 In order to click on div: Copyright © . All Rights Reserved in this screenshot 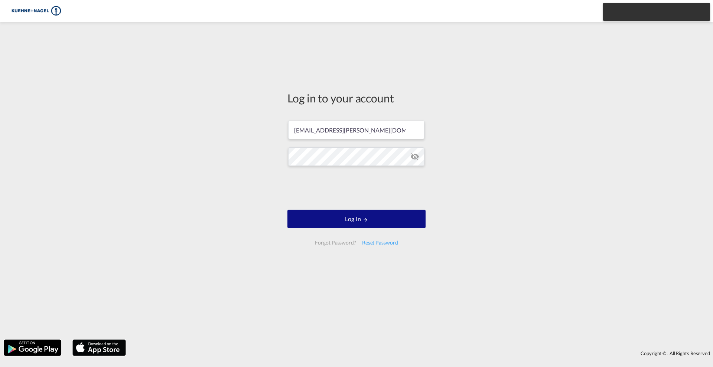, I will do `click(421, 354)`.